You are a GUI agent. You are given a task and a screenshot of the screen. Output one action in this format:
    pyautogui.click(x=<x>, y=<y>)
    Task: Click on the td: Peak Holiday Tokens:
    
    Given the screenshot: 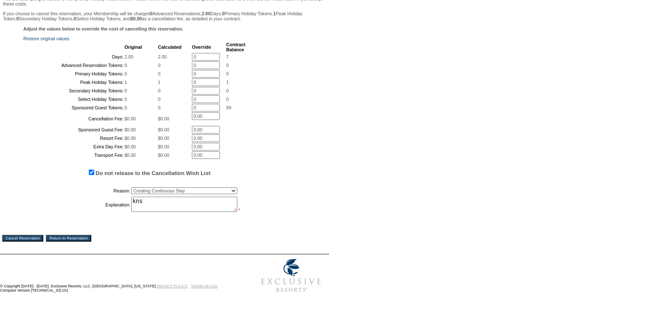 What is the action you would take?
    pyautogui.click(x=74, y=82)
    